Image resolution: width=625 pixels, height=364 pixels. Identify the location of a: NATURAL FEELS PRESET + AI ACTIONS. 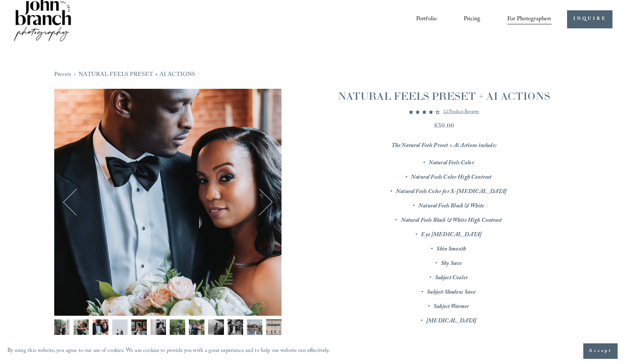
(137, 74).